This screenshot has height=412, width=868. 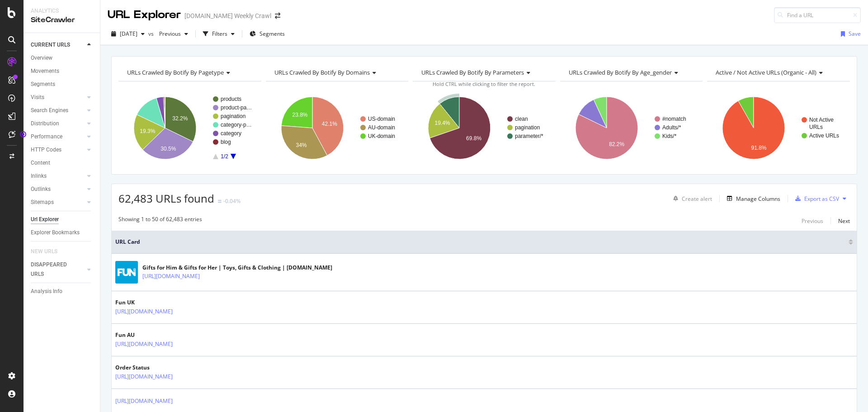 I want to click on a: DISAPPEARED URLS, so click(x=58, y=269).